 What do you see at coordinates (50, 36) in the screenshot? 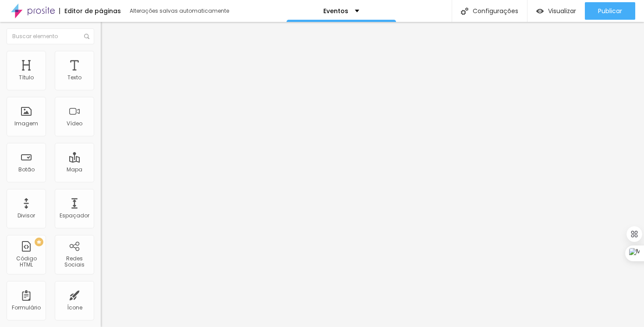
I see `input: Buscar elemento` at bounding box center [50, 36].